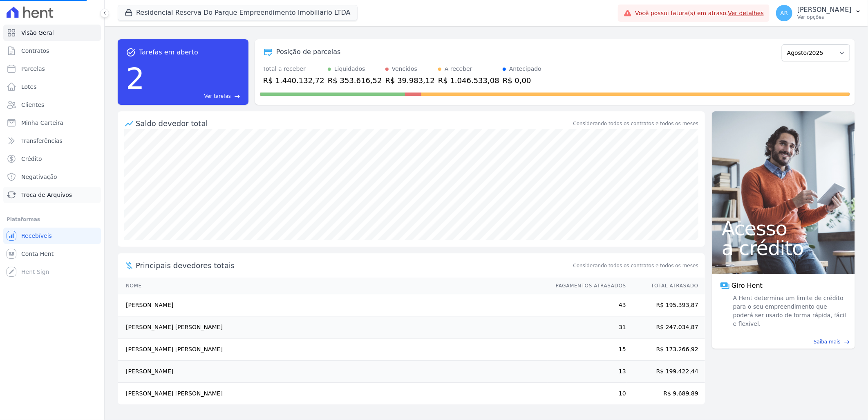  What do you see at coordinates (789, 311) in the screenshot?
I see `span: A Hent determina um limite de crédito para o seu empreendimento que poderá ser usado de forma ráp...` at bounding box center [789, 311].